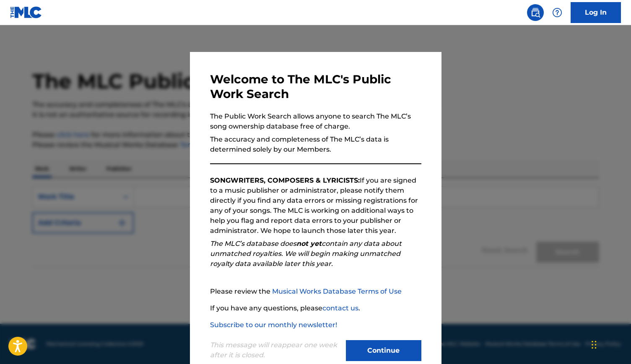 Image resolution: width=631 pixels, height=364 pixels. What do you see at coordinates (557, 13) in the screenshot?
I see `div: Help` at bounding box center [557, 13].